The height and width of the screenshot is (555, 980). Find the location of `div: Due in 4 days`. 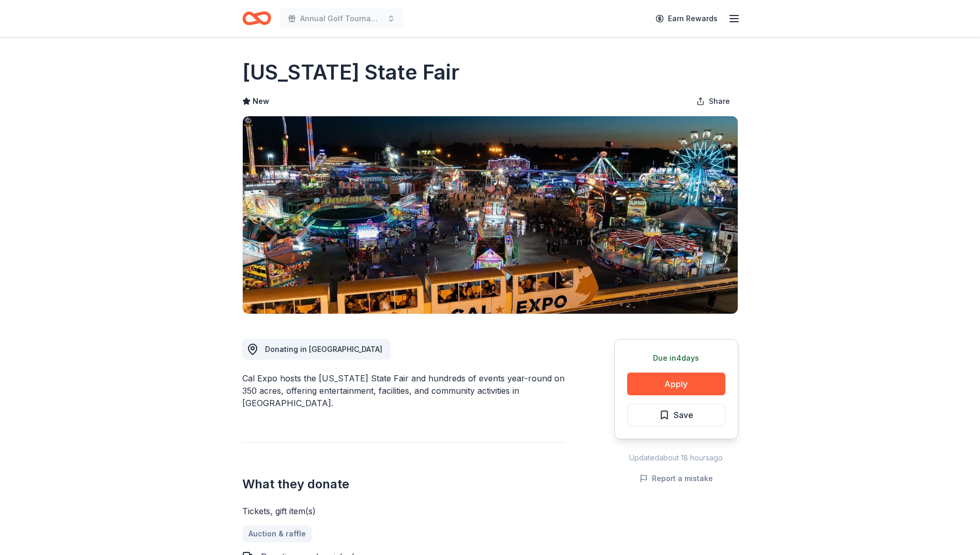

div: Due in 4 days is located at coordinates (676, 358).